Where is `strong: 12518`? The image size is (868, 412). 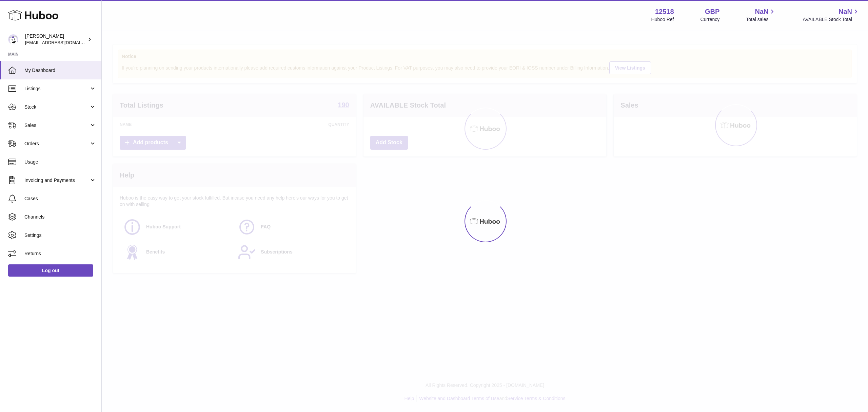
strong: 12518 is located at coordinates (664, 12).